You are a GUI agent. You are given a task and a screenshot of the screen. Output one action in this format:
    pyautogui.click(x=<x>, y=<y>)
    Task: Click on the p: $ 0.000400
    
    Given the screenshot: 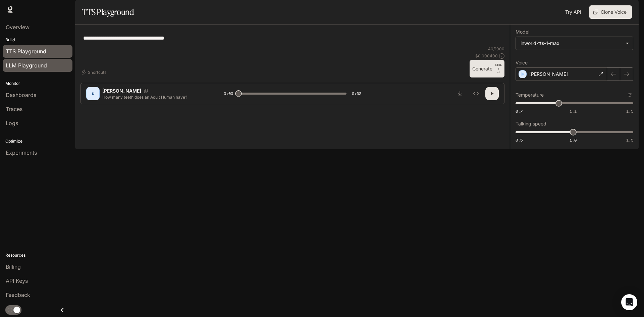 What is the action you would take?
    pyautogui.click(x=486, y=56)
    